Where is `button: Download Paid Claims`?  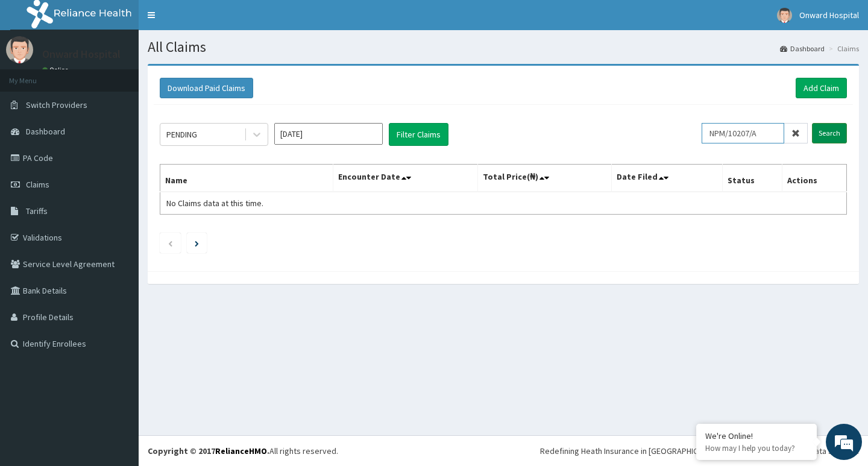
button: Download Paid Claims is located at coordinates (206, 88).